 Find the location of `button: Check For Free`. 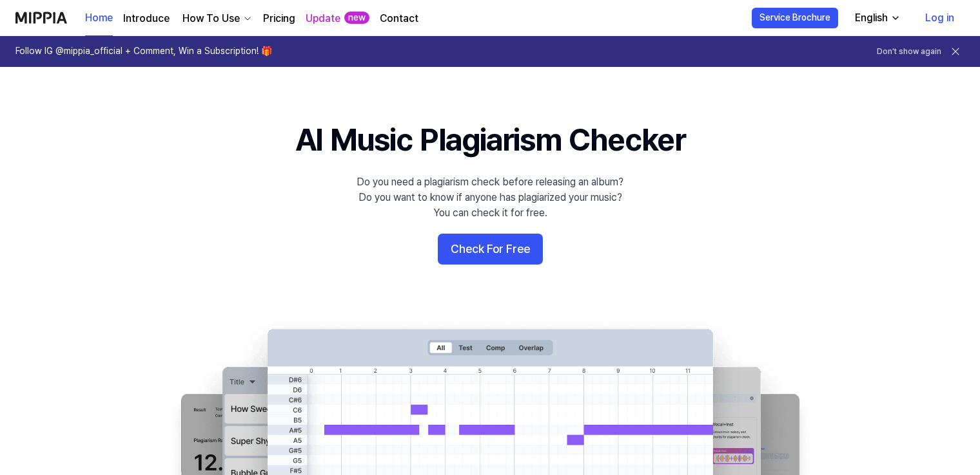

button: Check For Free is located at coordinates (490, 249).